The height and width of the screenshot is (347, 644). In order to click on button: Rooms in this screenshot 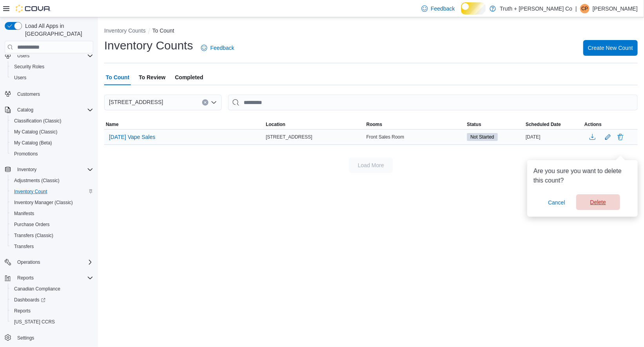, I will do `click(415, 124)`.